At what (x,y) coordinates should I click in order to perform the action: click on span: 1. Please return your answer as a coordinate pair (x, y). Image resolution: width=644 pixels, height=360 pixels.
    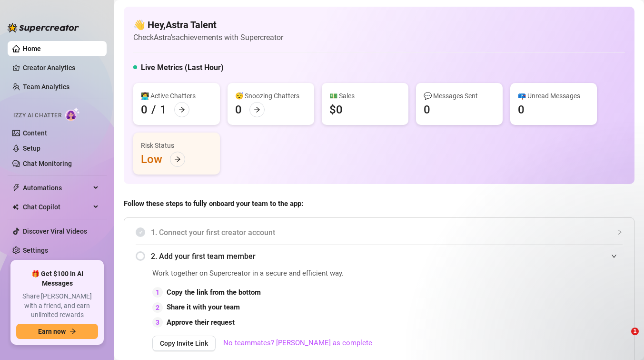
    Looking at the image, I should click on (635, 331).